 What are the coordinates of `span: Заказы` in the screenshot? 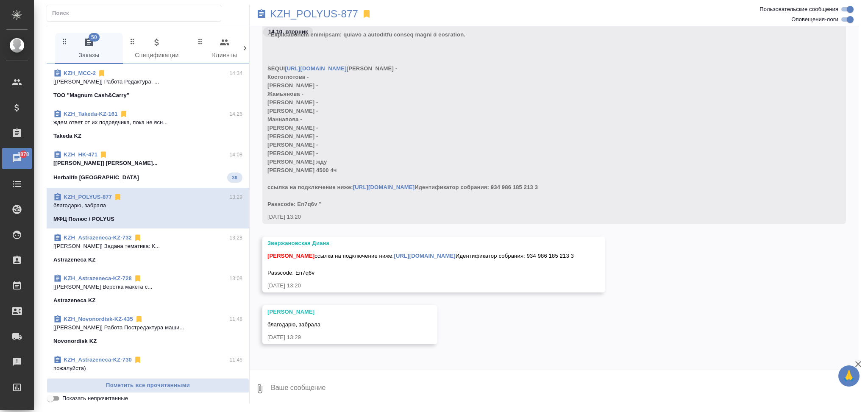 It's located at (89, 49).